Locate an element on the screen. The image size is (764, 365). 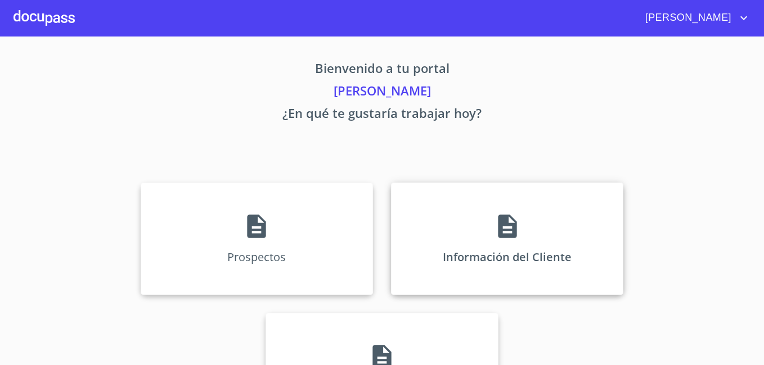
button: account of current user is located at coordinates (693, 18).